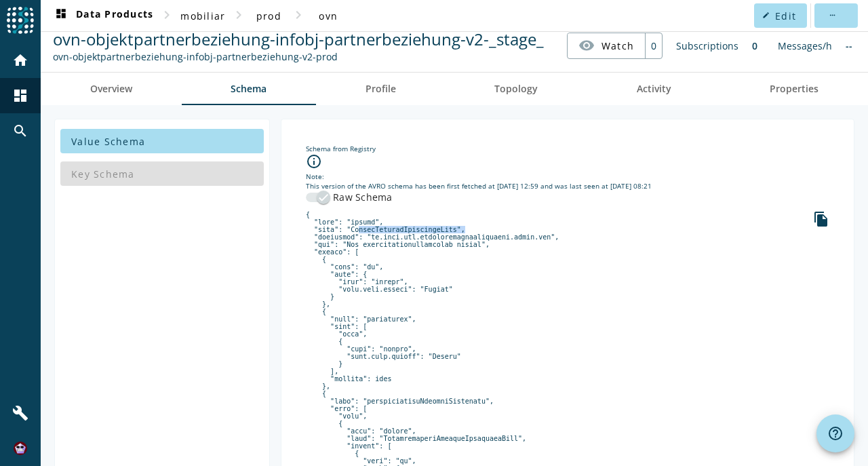 The image size is (868, 466). Describe the element at coordinates (20, 131) in the screenshot. I see `mat-icon: search` at that location.